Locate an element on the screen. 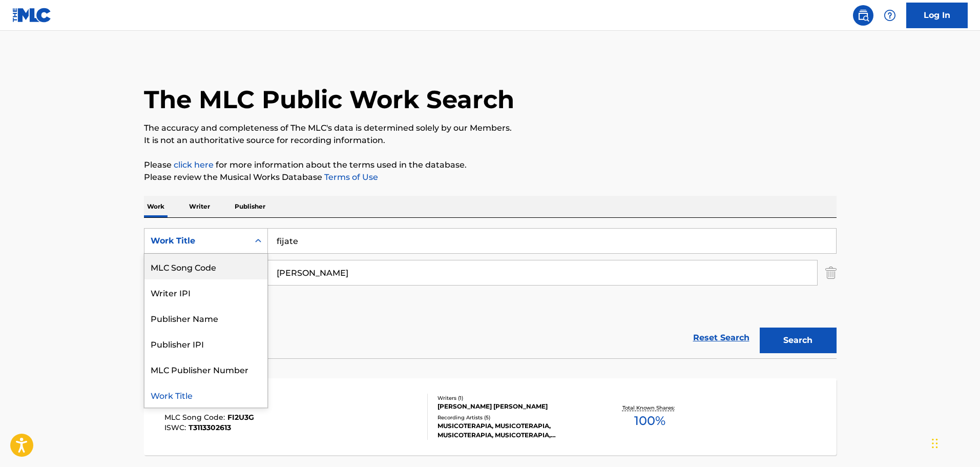  div: Chat Widget is located at coordinates (955, 442).